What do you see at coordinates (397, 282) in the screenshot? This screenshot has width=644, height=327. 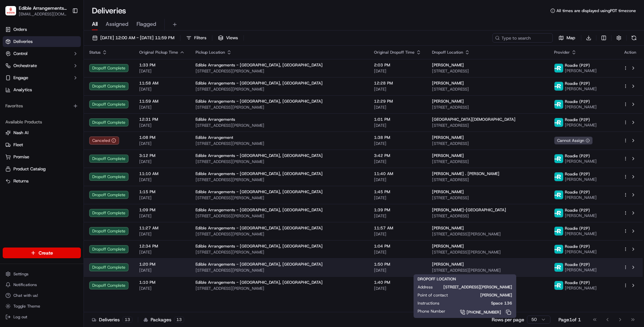 I see `span: 1:40 PM` at bounding box center [397, 282].